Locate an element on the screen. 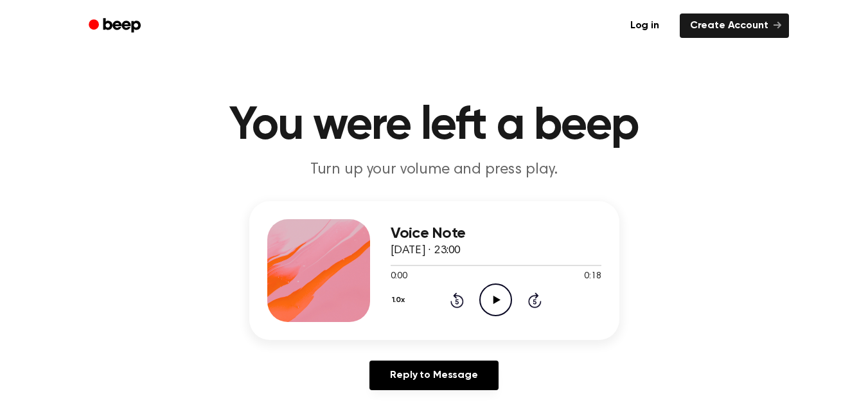 This screenshot has height=412, width=868. a: Reply to Message is located at coordinates (433, 376).